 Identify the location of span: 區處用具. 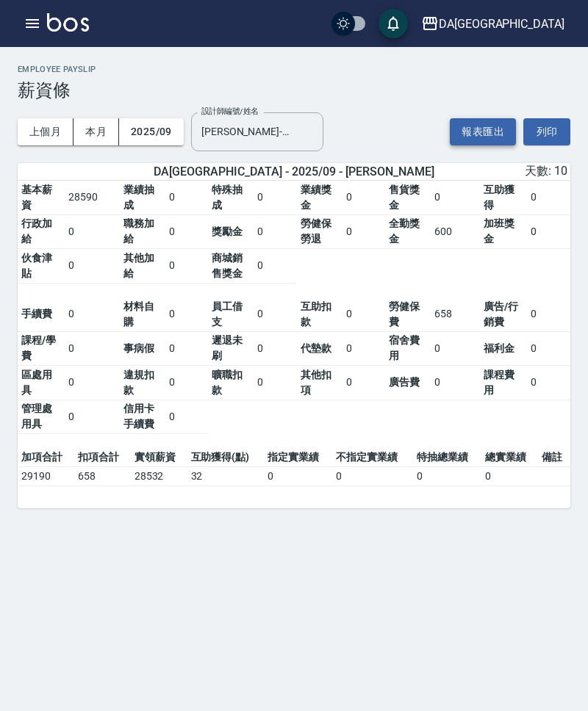
(37, 382).